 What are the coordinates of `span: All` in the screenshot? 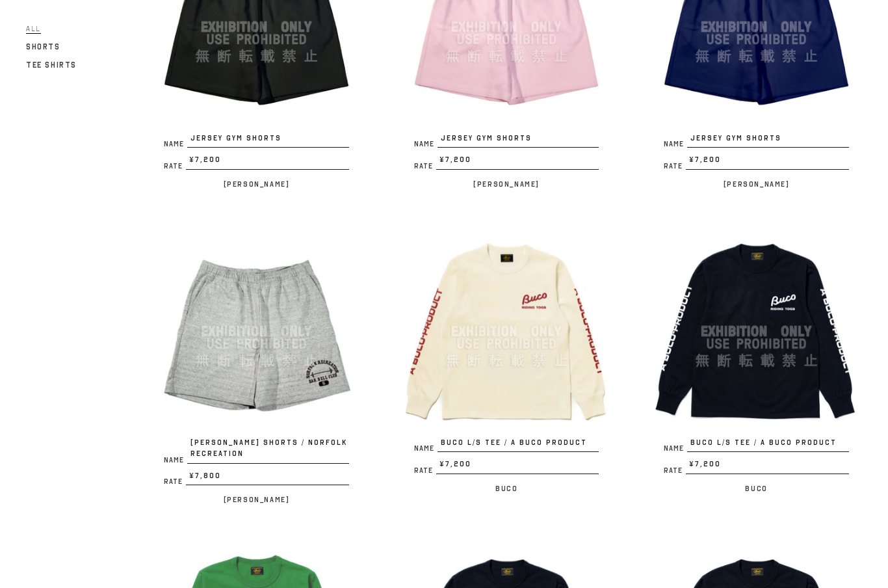 It's located at (33, 29).